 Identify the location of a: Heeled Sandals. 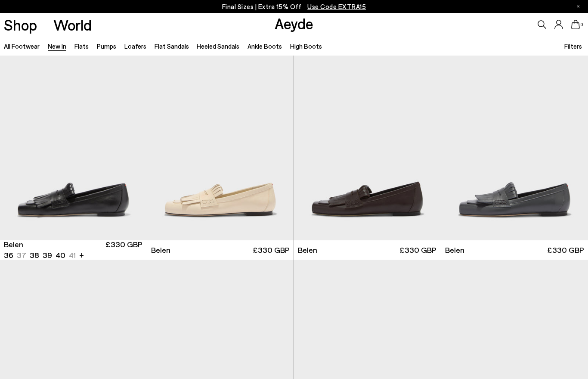
(218, 46).